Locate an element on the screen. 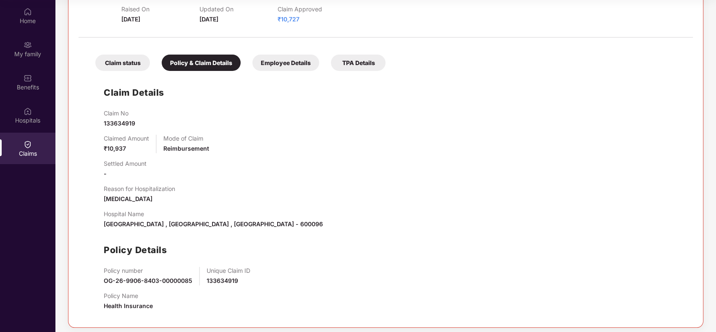 The width and height of the screenshot is (716, 332). span: ₹10,727 is located at coordinates (288, 19).